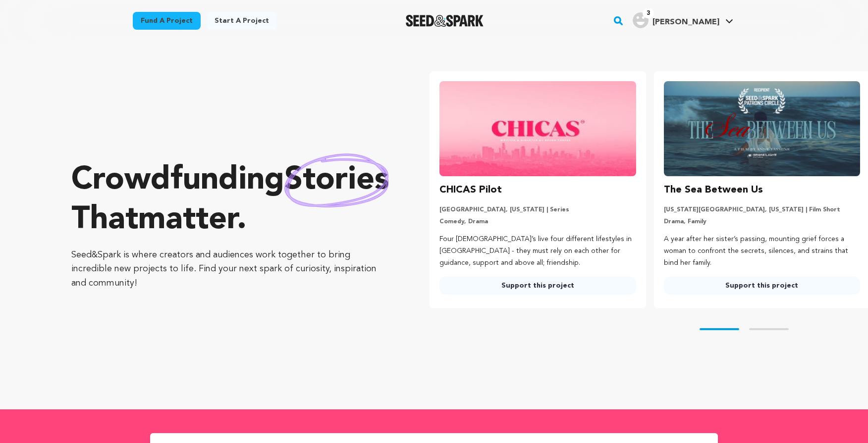 The image size is (868, 443). What do you see at coordinates (762, 222) in the screenshot?
I see `p: Drama, Family` at bounding box center [762, 222].